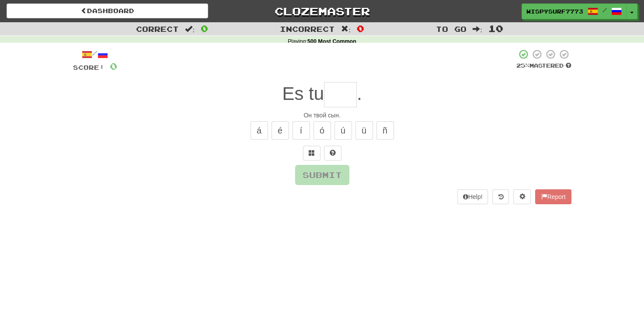 This screenshot has height=322, width=644. What do you see at coordinates (496, 28) in the screenshot?
I see `span: 10` at bounding box center [496, 28].